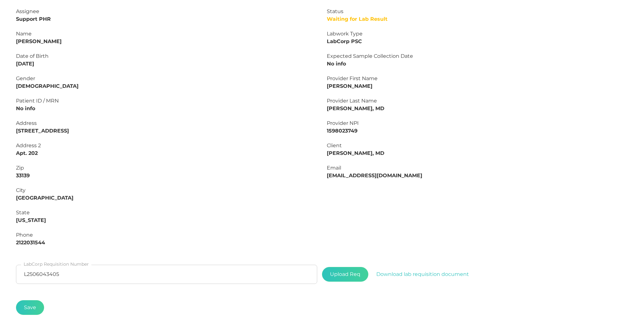 This screenshot has height=335, width=644. I want to click on div: Provider First Name, so click(477, 79).